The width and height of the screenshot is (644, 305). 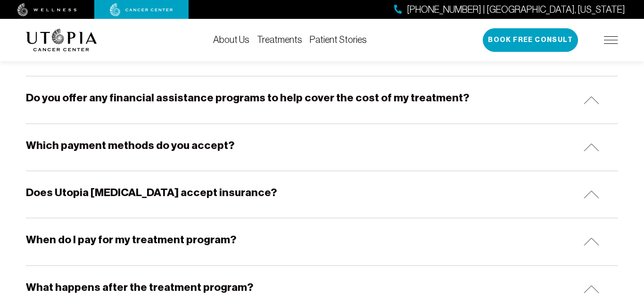 What do you see at coordinates (531, 40) in the screenshot?
I see `button: Book Free Consult` at bounding box center [531, 40].